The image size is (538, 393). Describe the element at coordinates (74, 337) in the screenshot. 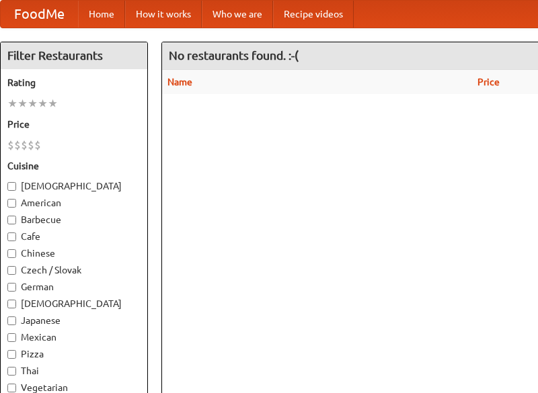

I see `label: Mexican` at that location.